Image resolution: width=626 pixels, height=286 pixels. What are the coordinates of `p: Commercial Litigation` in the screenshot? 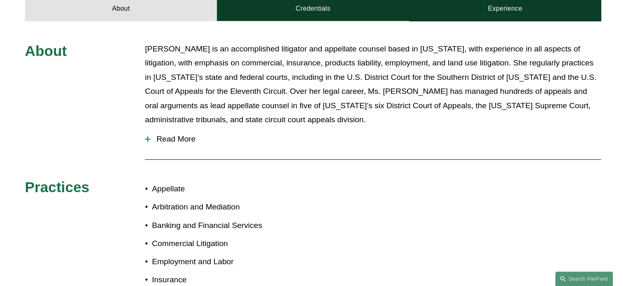 It's located at (232, 244).